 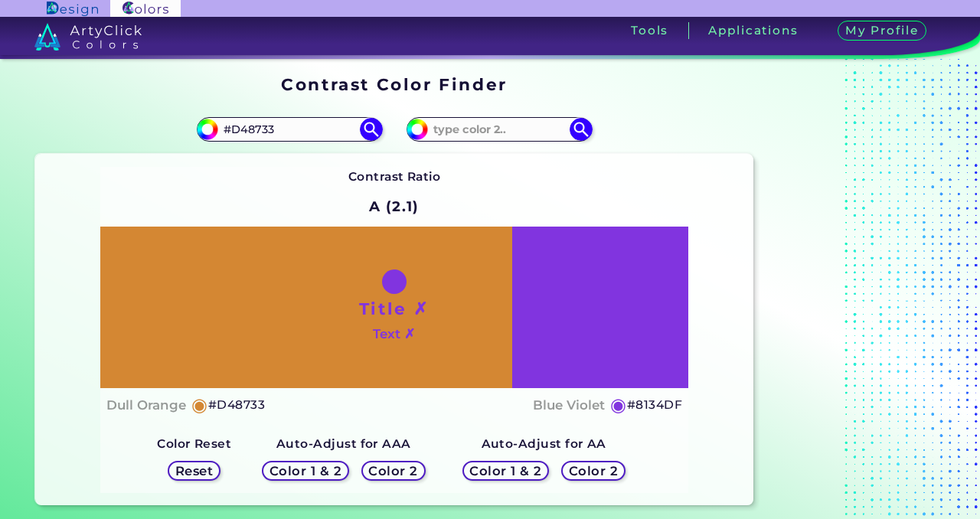 What do you see at coordinates (882, 31) in the screenshot?
I see `h3: My Profile` at bounding box center [882, 31].